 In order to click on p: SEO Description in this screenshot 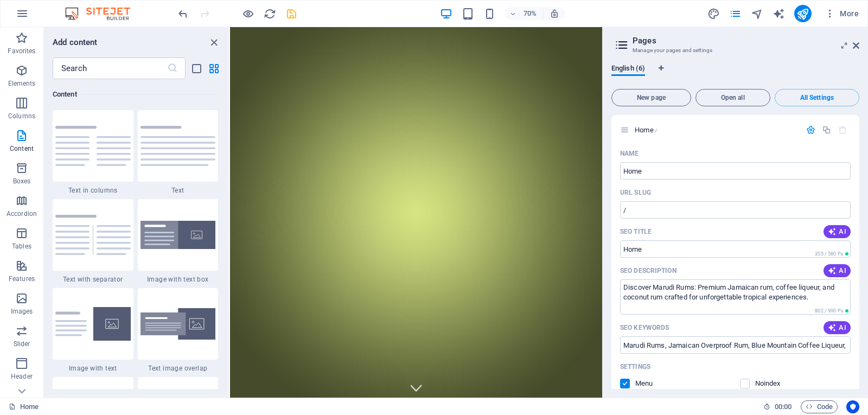, I will do `click(648, 271)`.